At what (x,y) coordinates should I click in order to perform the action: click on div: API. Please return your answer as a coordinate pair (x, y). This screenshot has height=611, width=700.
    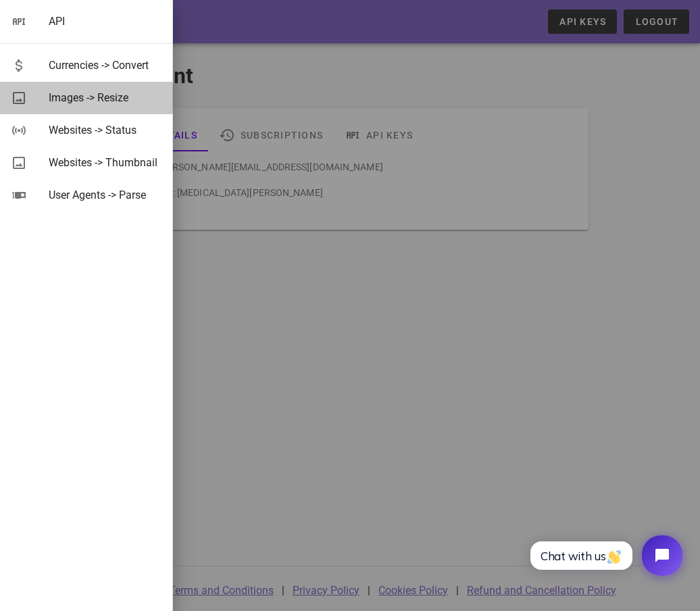
    Looking at the image, I should click on (106, 21).